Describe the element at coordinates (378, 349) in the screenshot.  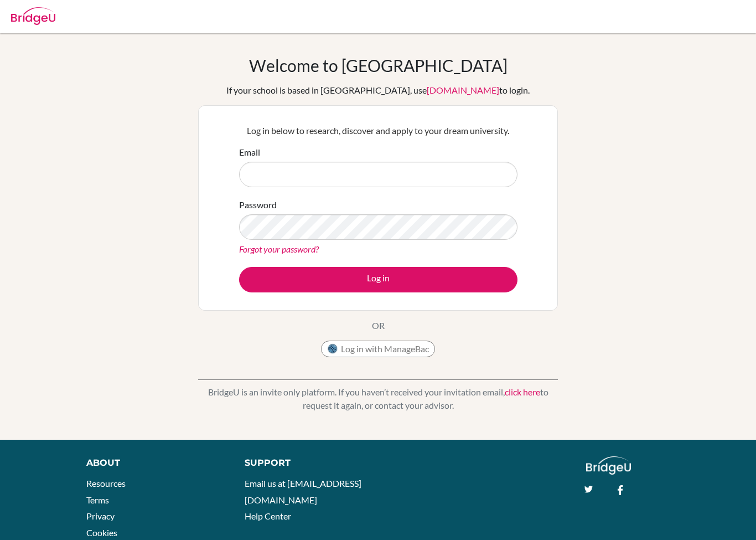
I see `button: Log in with ManageBac` at that location.